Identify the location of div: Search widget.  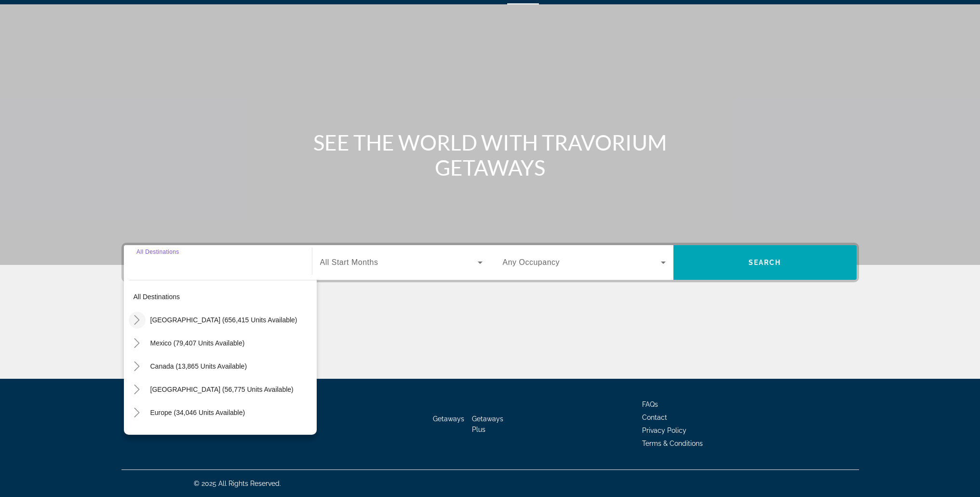
(490, 262).